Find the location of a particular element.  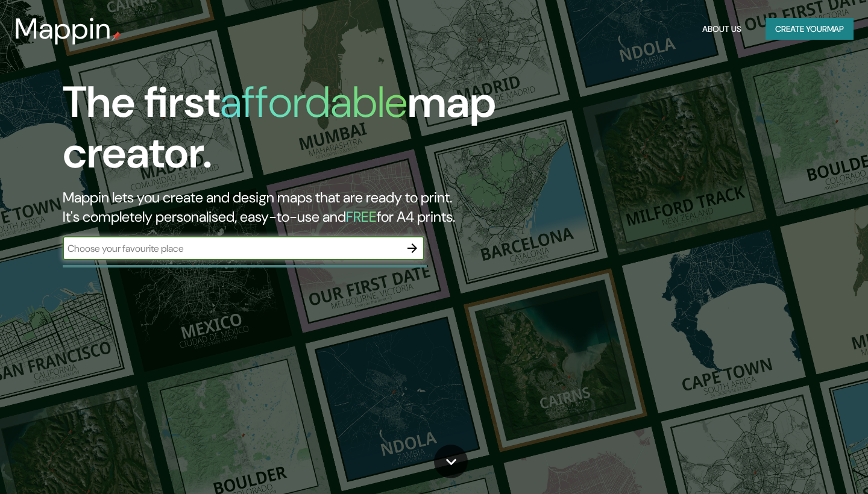

h3: Mappin is located at coordinates (63, 29).